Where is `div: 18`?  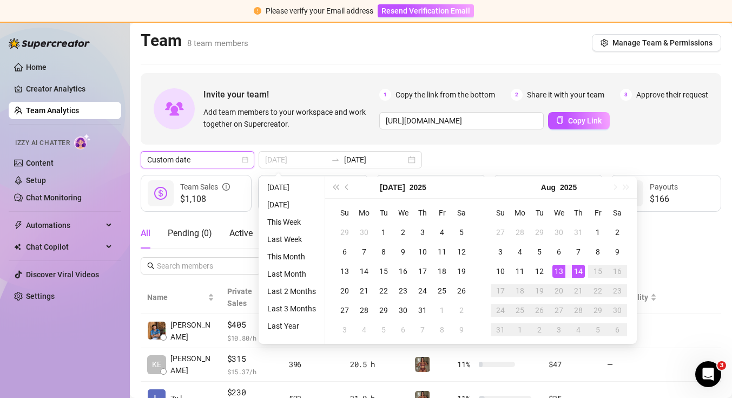 div: 18 is located at coordinates (442, 271).